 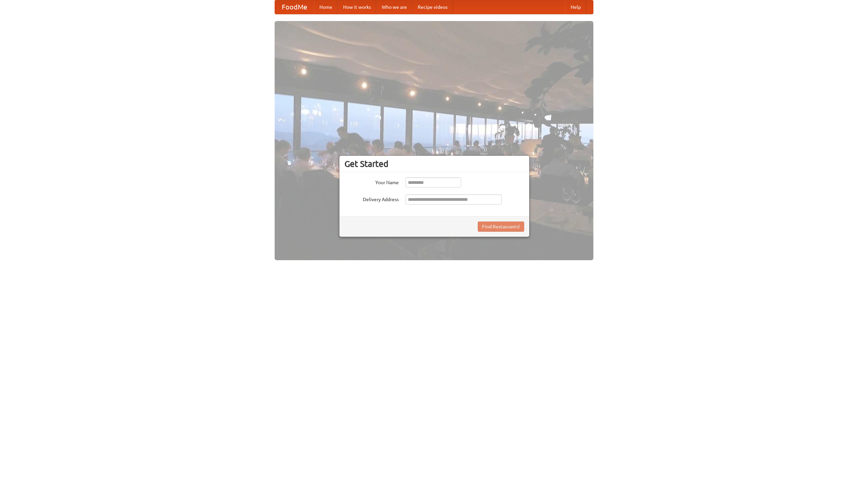 I want to click on a: Who we are, so click(x=394, y=7).